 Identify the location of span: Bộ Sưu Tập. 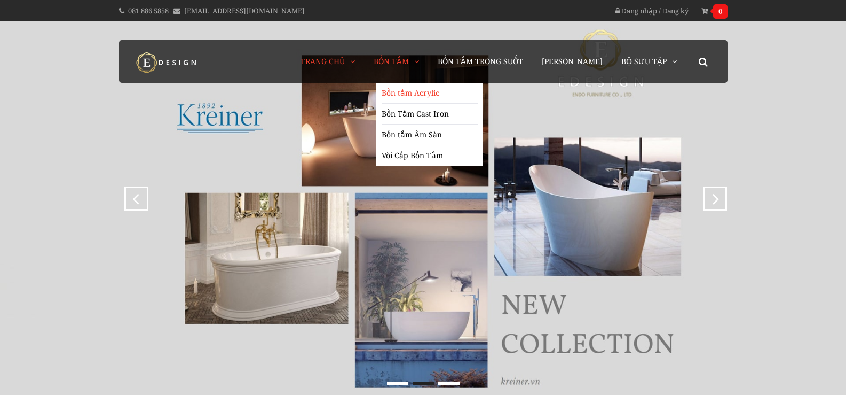
(644, 61).